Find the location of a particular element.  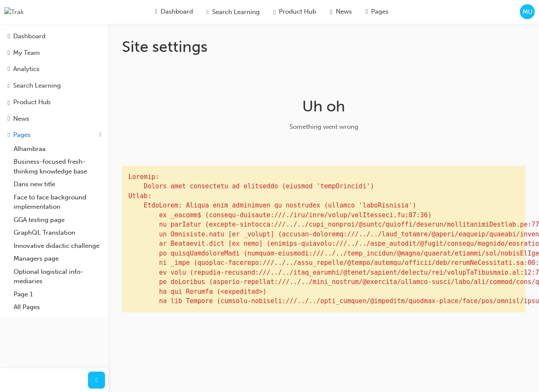

h1: Uh oh is located at coordinates (324, 106).